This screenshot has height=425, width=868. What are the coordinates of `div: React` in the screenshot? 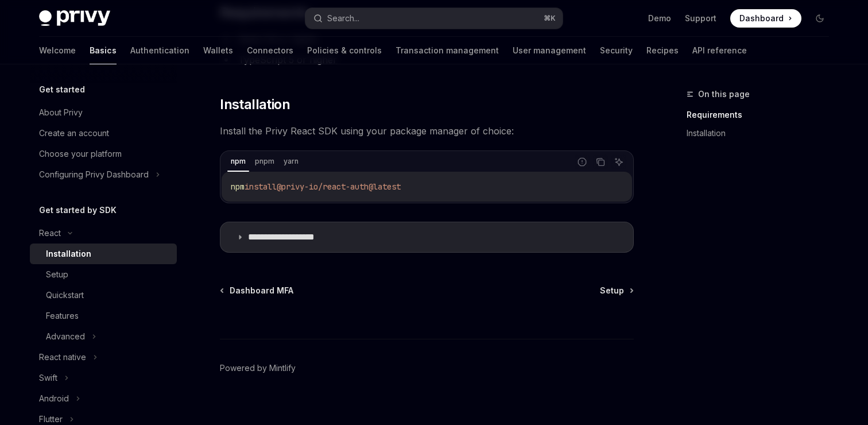 It's located at (50, 233).